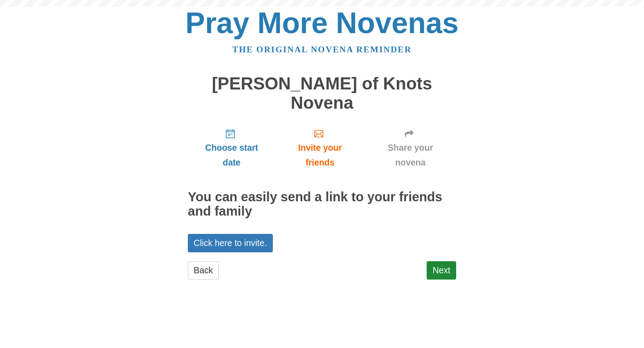 The height and width of the screenshot is (348, 644). What do you see at coordinates (230, 243) in the screenshot?
I see `a: Click here to invite.` at bounding box center [230, 243].